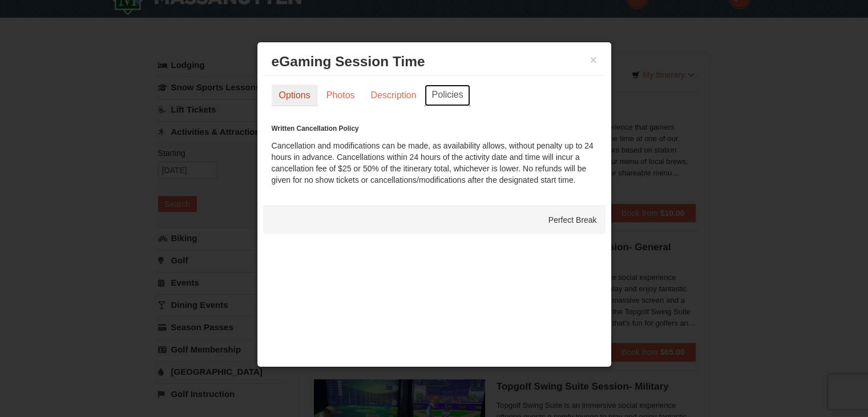 This screenshot has height=417, width=868. I want to click on a: Description, so click(393, 95).